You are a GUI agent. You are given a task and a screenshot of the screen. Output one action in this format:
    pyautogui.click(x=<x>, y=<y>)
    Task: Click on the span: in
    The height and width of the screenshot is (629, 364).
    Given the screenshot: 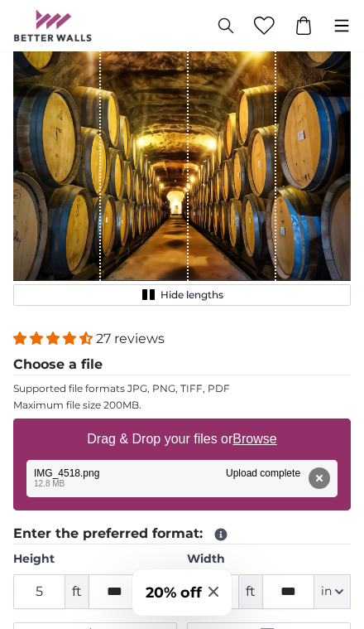 What is the action you would take?
    pyautogui.click(x=326, y=592)
    